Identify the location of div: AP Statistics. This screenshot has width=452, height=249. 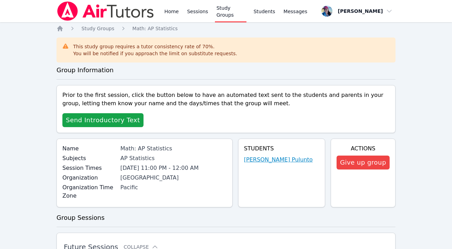
(173, 158).